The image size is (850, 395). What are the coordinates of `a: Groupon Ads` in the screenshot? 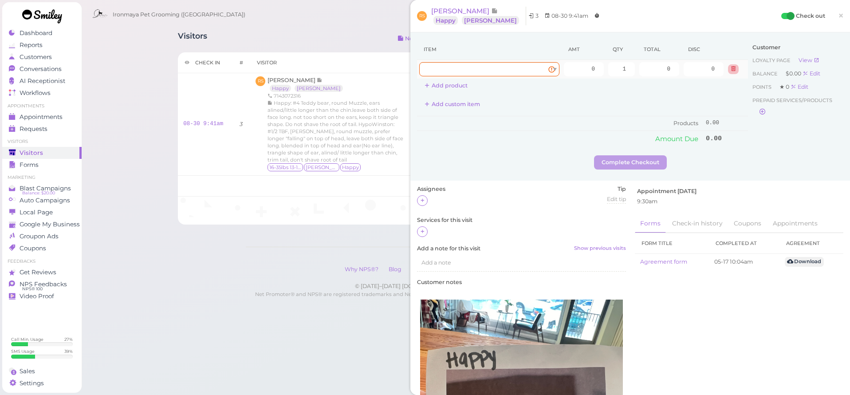 It's located at (42, 236).